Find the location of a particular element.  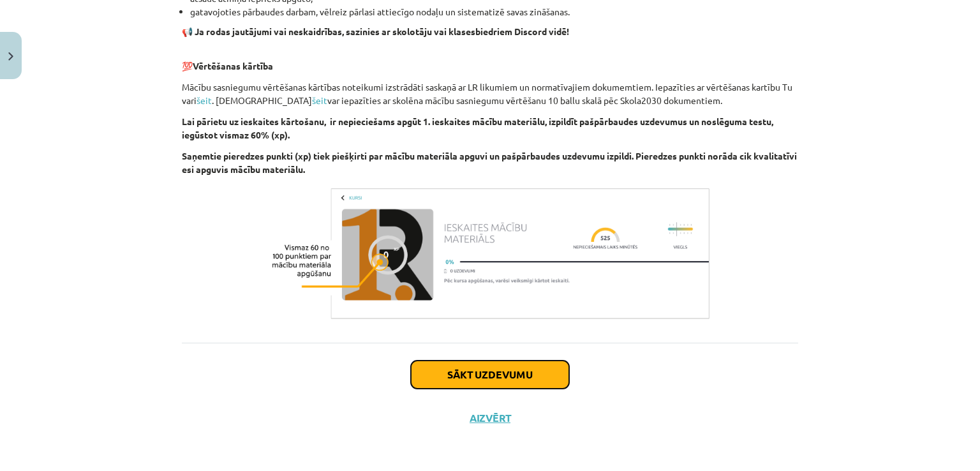

li: gatavojoties pārbaudes darbam, vēlreiz pārlasi attiecīgo nodaļu un sistematizē savas zināšanas. is located at coordinates (494, 12).